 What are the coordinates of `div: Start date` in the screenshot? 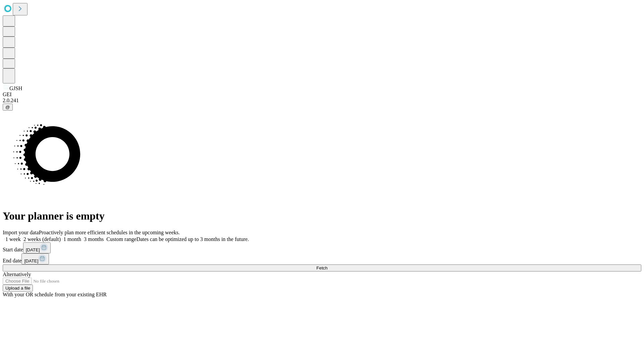 It's located at (322, 248).